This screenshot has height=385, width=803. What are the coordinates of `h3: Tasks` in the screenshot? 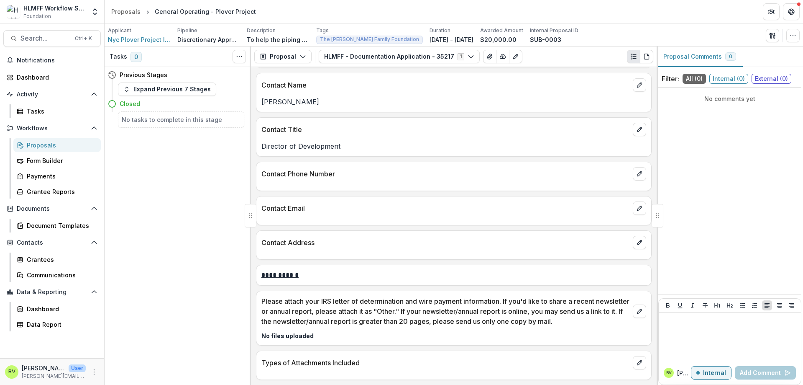 It's located at (118, 56).